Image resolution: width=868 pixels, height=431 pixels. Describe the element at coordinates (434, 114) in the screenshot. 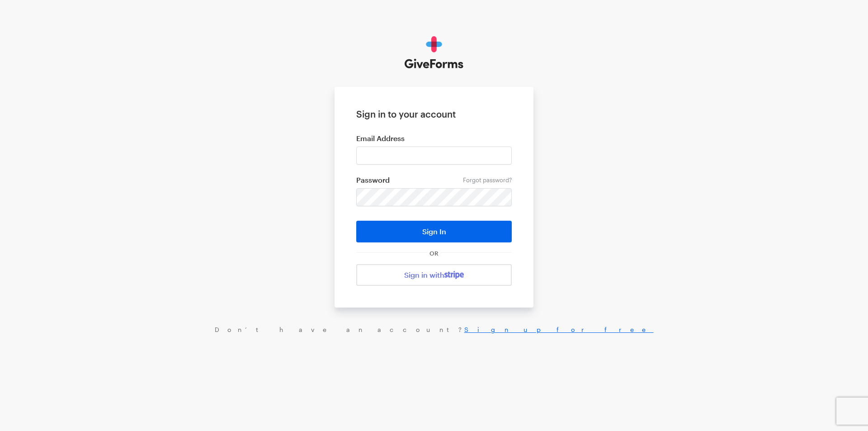

I see `h1: Sign in to your account` at that location.